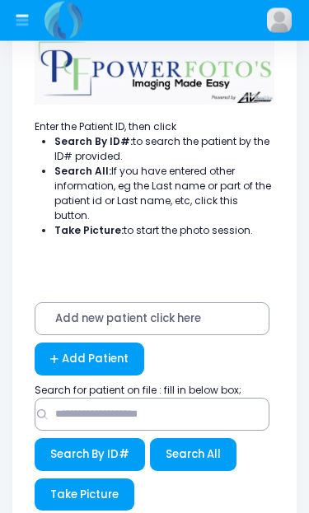 This screenshot has height=513, width=309. What do you see at coordinates (89, 230) in the screenshot?
I see `strong: Take Picture:` at bounding box center [89, 230].